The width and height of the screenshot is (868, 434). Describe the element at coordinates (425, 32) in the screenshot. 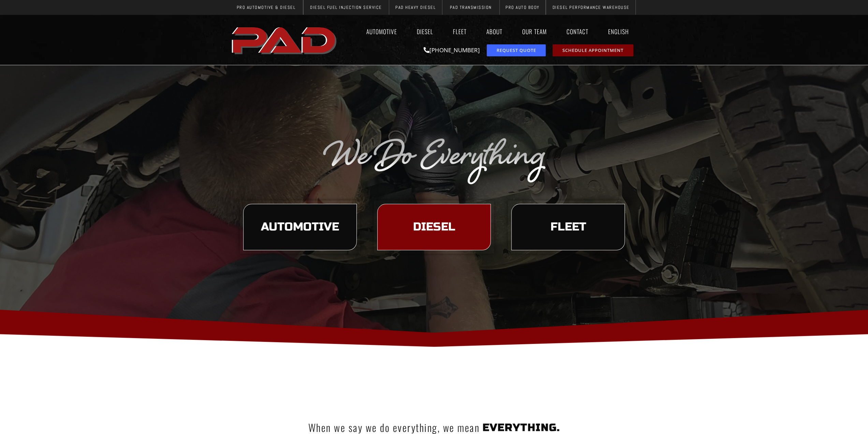

I see `a: Diesel` at that location.